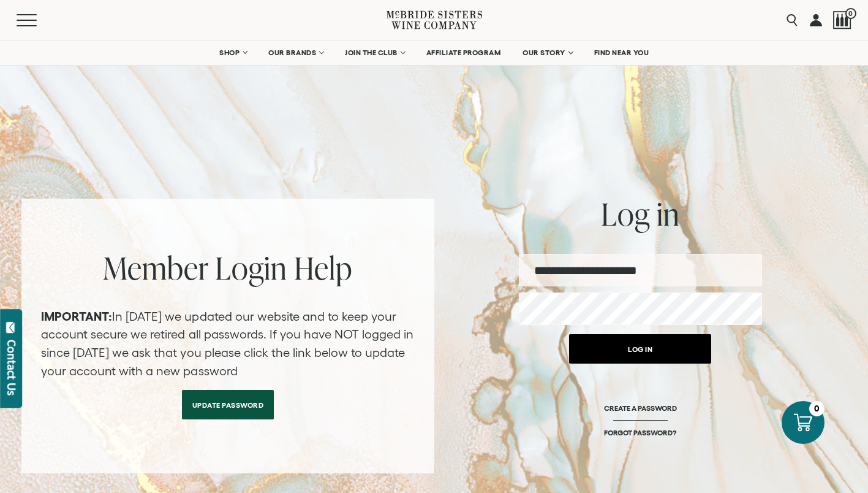 This screenshot has height=493, width=868. I want to click on a: JOIN THE CLUB, so click(374, 53).